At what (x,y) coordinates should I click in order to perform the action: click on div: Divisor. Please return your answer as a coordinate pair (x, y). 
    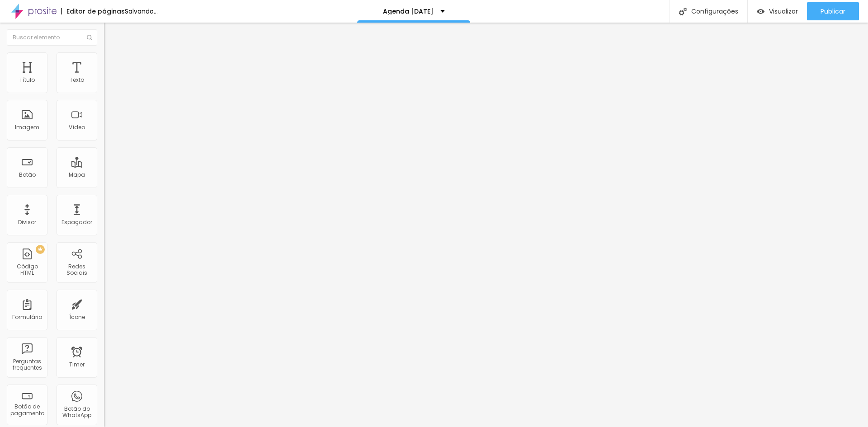
    Looking at the image, I should click on (27, 222).